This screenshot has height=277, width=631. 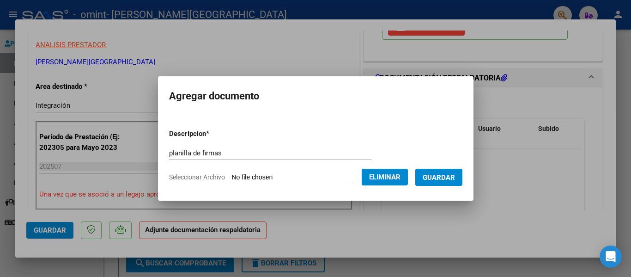 What do you see at coordinates (316, 96) in the screenshot?
I see `h2: Agregar documento` at bounding box center [316, 96].